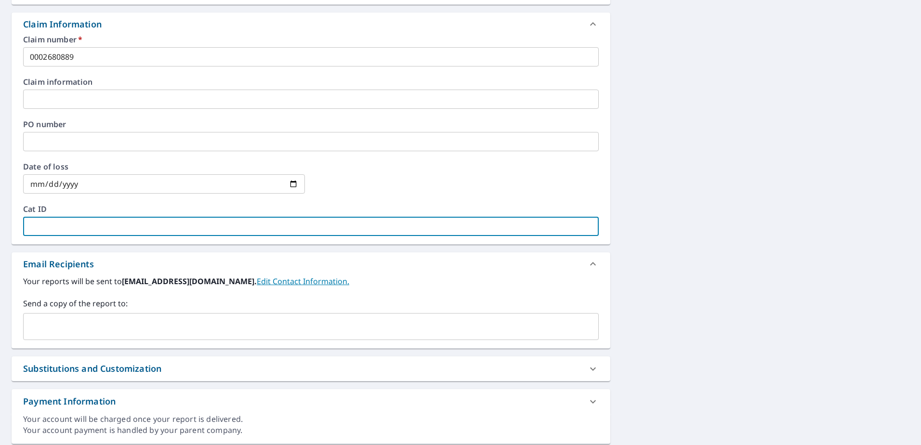 This screenshot has width=921, height=445. What do you see at coordinates (311, 430) in the screenshot?
I see `div: Your account payment is handled by your parent company.` at bounding box center [311, 430].